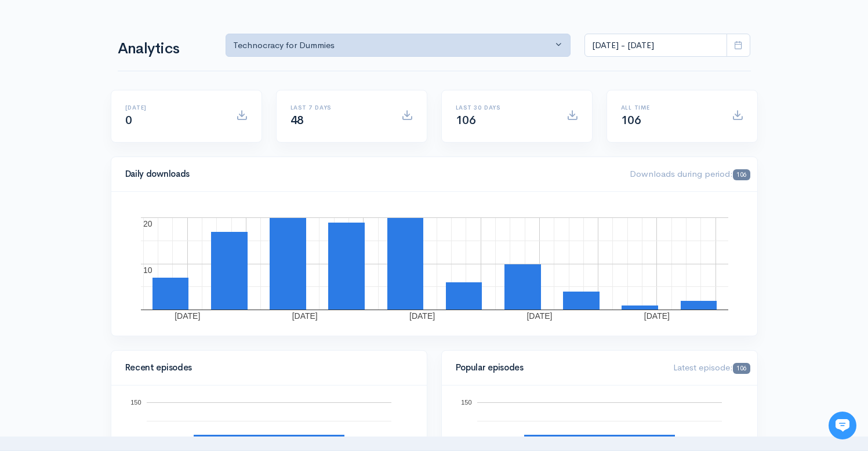  I want to click on span: New conversation, so click(106, 165).